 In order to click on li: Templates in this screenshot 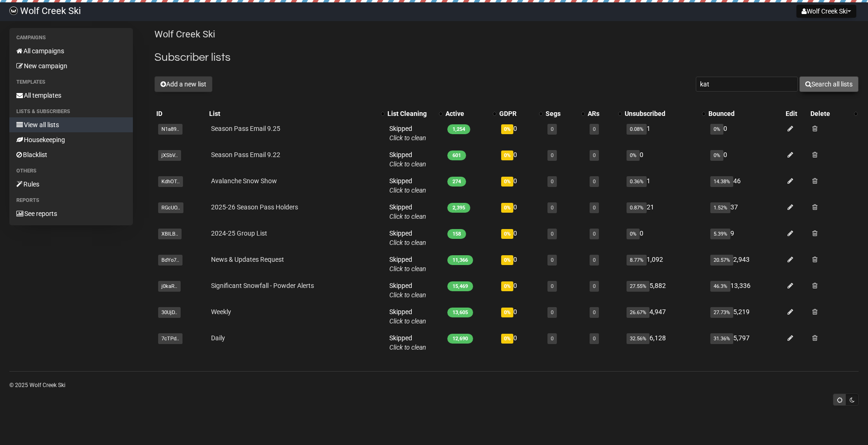, I will do `click(71, 82)`.